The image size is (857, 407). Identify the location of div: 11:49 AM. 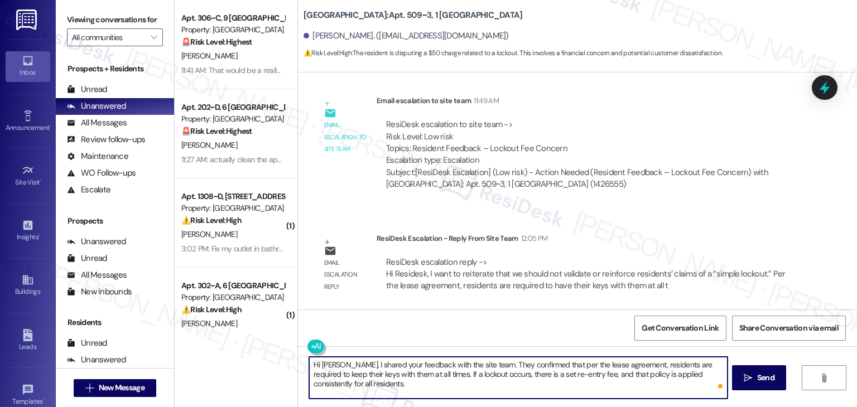
(485, 100).